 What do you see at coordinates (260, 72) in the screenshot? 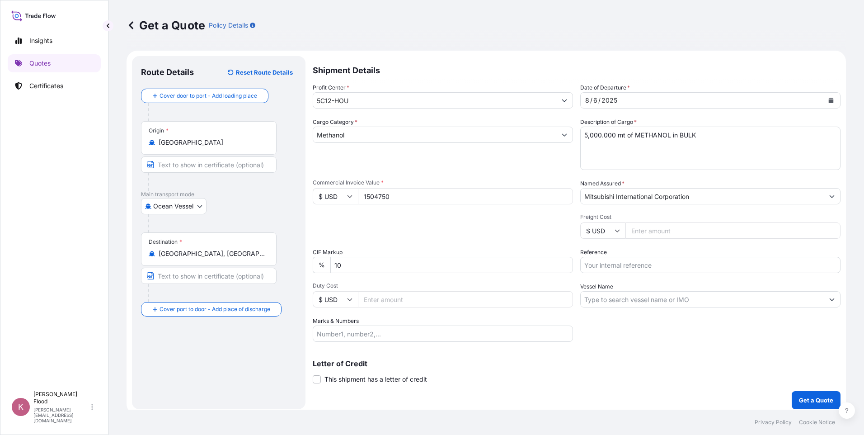
I see `button: Reset Route Details` at bounding box center [260, 72].